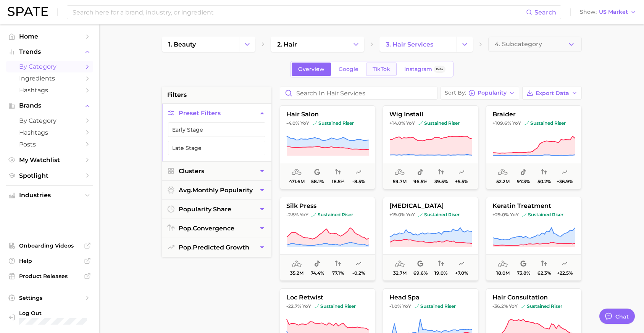  Describe the element at coordinates (50, 121) in the screenshot. I see `span: by Category` at that location.